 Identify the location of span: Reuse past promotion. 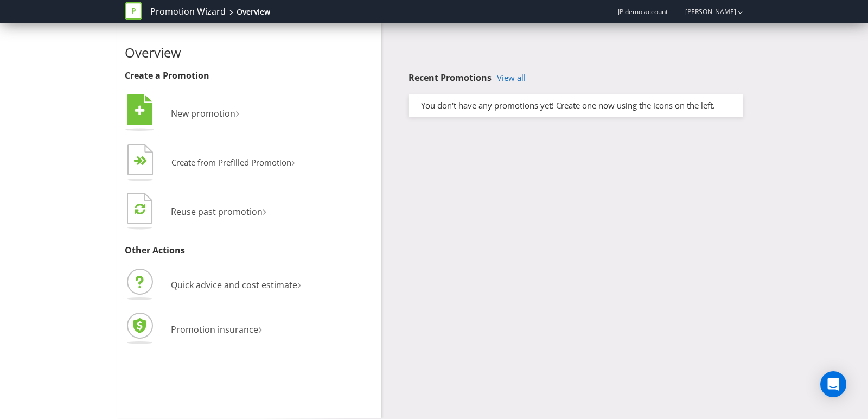
(217, 212).